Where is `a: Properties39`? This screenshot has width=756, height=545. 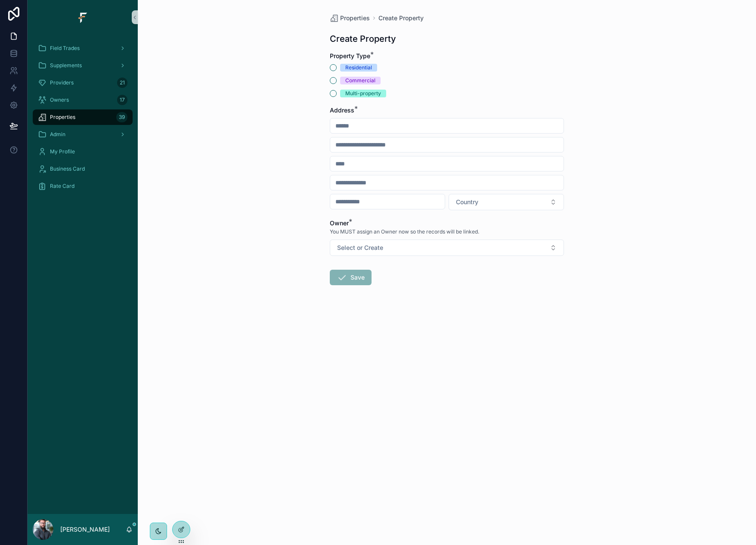
a: Properties39 is located at coordinates (83, 117).